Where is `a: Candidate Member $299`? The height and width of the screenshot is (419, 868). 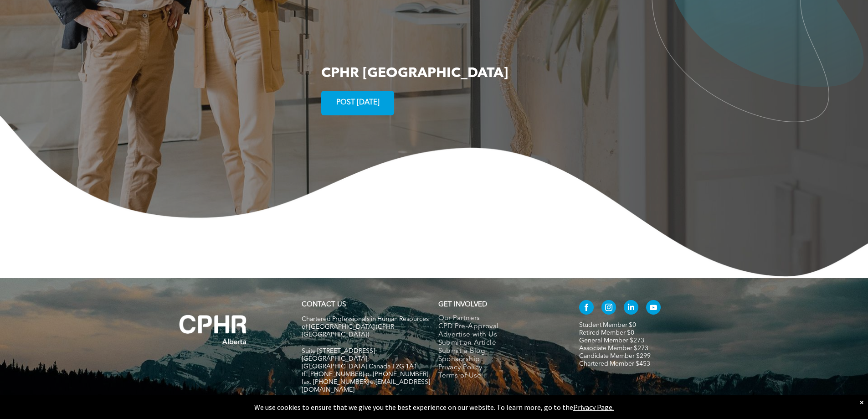 a: Candidate Member $299 is located at coordinates (615, 356).